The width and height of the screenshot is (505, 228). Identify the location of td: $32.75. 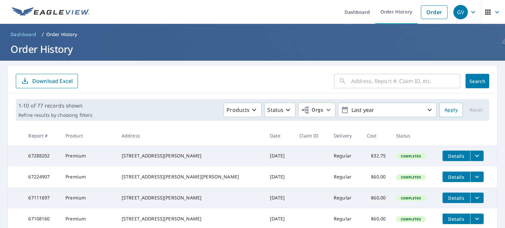
(376, 156).